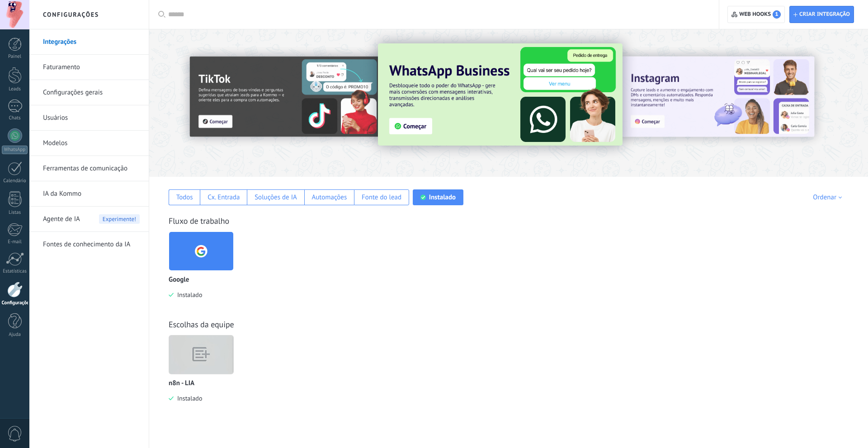 The height and width of the screenshot is (448, 868). What do you see at coordinates (199, 221) in the screenshot?
I see `a: Fluxo de trabalho` at bounding box center [199, 221].